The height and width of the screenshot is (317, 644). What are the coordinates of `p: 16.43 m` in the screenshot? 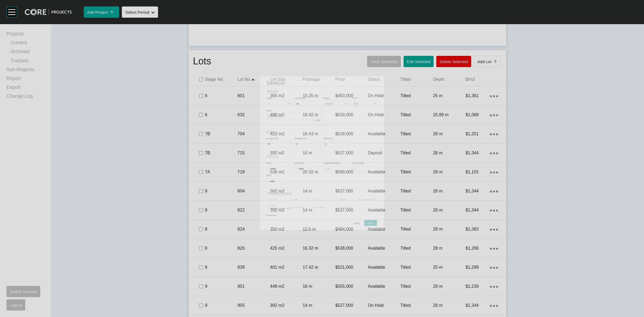 It's located at (319, 134).